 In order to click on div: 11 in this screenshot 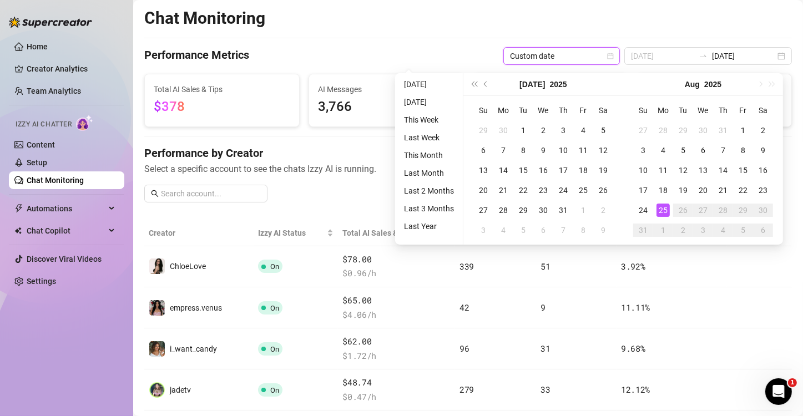, I will do `click(663, 170)`.